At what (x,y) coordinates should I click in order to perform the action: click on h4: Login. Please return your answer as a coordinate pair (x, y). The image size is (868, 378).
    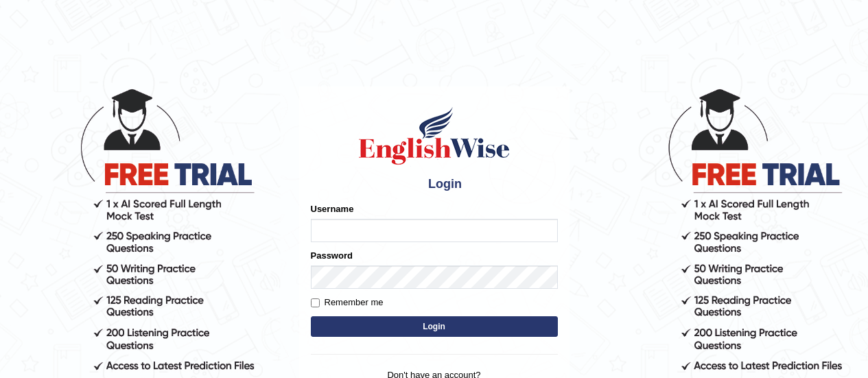
    Looking at the image, I should click on (434, 184).